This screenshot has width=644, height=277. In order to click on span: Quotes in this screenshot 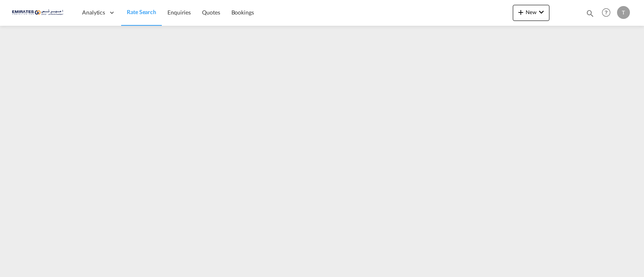, I will do `click(211, 12)`.